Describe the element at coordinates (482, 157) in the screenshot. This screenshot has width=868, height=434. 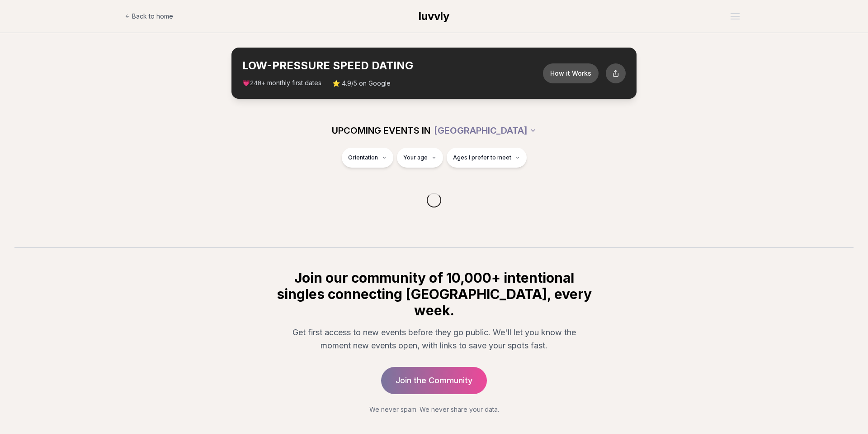
I see `span: Ages I prefer to meet` at that location.